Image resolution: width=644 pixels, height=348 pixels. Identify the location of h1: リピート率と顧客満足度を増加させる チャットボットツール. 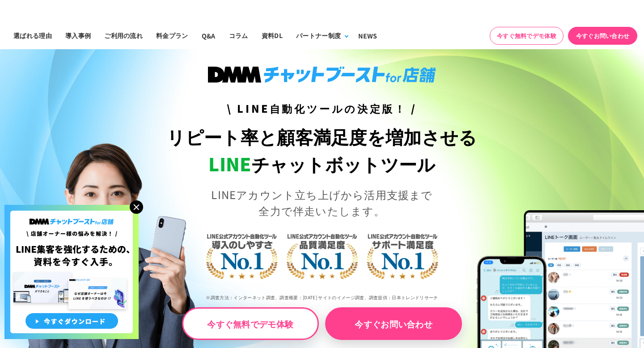
(322, 150).